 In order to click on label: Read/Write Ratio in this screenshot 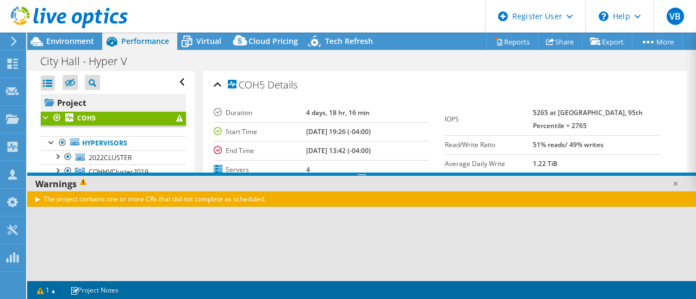, I will do `click(488, 145)`.